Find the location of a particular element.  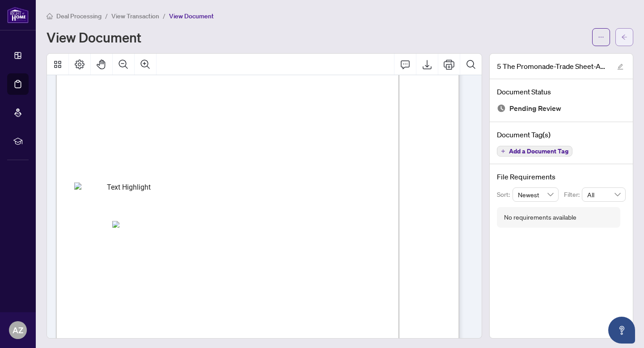

span: View Transaction is located at coordinates (135, 16).